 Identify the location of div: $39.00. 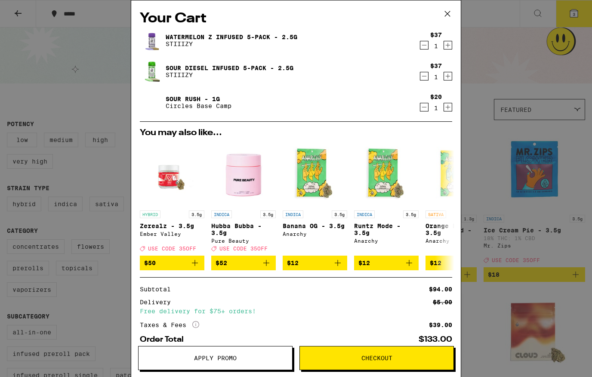
(441, 325).